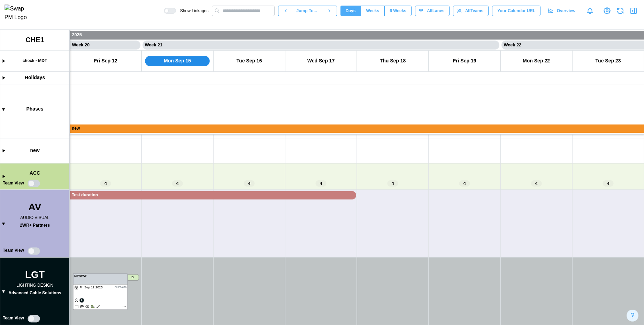  Describe the element at coordinates (566, 11) in the screenshot. I see `span: Overview` at that location.